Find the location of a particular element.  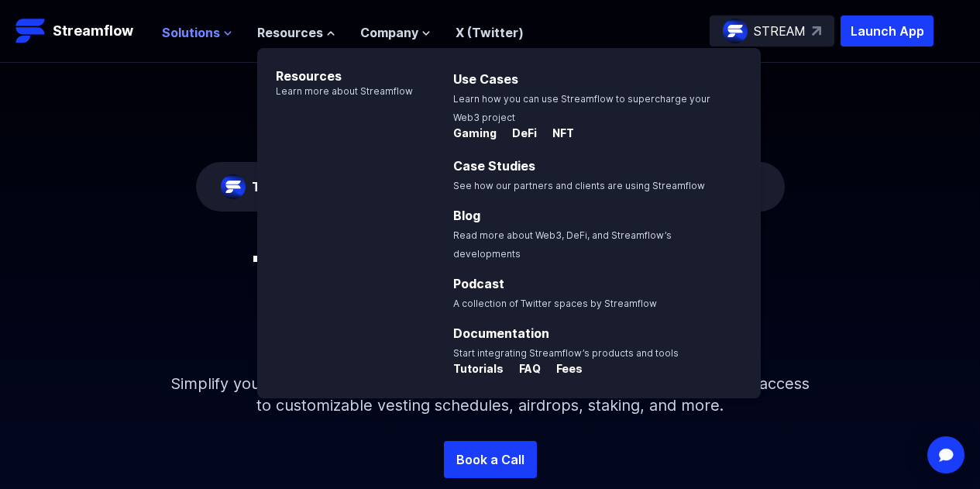

a: NFT is located at coordinates (557, 135).